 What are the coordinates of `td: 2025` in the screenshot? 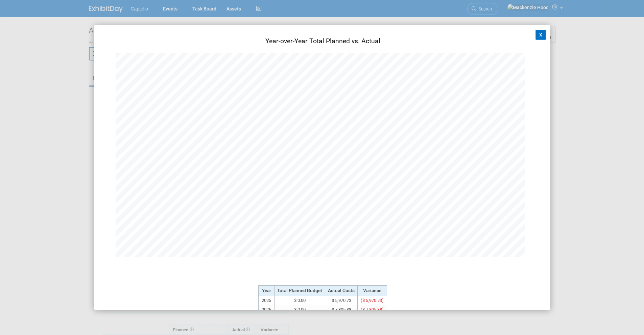 It's located at (267, 300).